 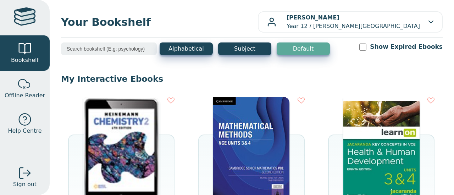 What do you see at coordinates (25, 60) in the screenshot?
I see `span: Bookshelf` at bounding box center [25, 60].